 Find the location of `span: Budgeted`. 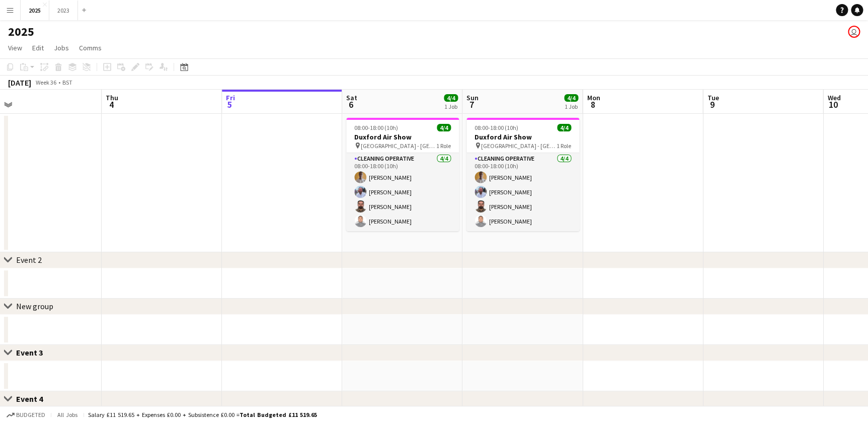

span: Budgeted is located at coordinates (31, 415).